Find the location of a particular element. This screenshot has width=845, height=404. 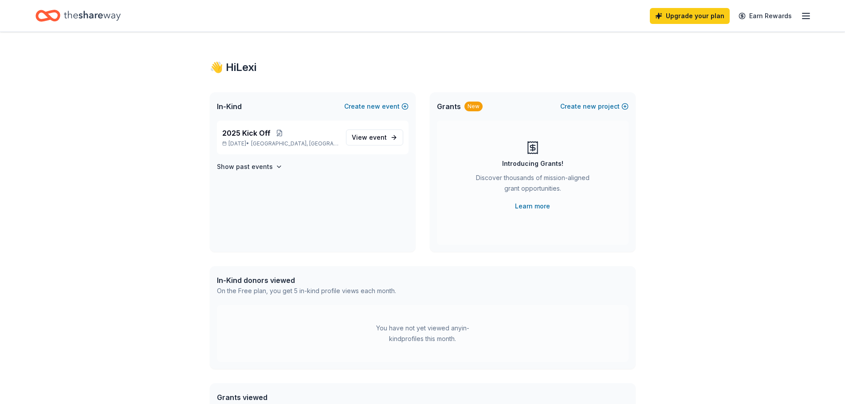

div: 👋 Hi Lexi is located at coordinates (423, 67).